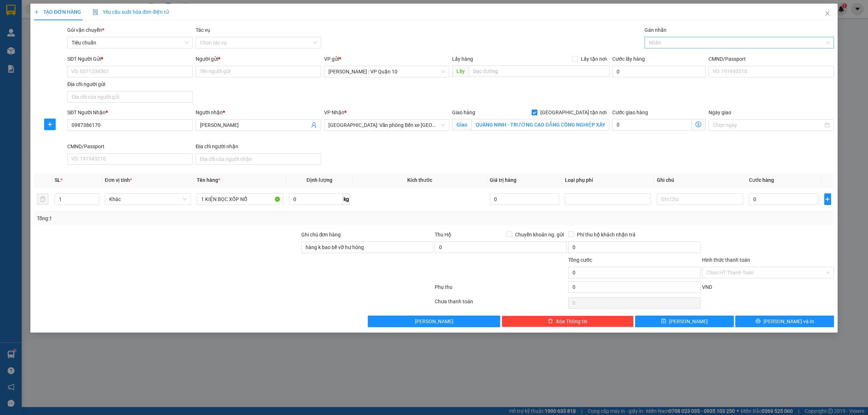  What do you see at coordinates (80, 14) in the screenshot?
I see `strong: BIÊN NHẬN VẬN CHUYỂN BẢO AN EXPRESS` at bounding box center [80, 14].